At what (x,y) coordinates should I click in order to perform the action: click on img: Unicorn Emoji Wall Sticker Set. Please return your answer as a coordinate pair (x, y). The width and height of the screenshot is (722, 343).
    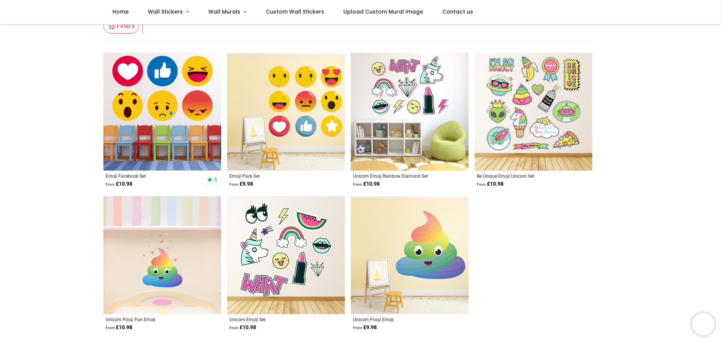
    Looking at the image, I should click on (286, 255).